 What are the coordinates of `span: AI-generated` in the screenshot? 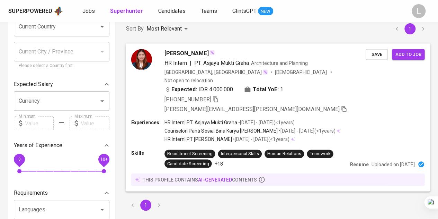 It's located at (215, 179).